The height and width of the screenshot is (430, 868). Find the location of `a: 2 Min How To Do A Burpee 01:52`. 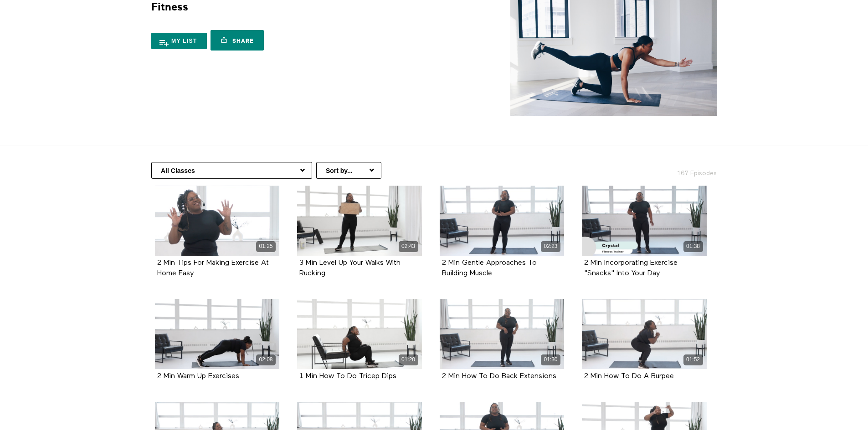

a: 2 Min How To Do A Burpee 01:52 is located at coordinates (644, 334).